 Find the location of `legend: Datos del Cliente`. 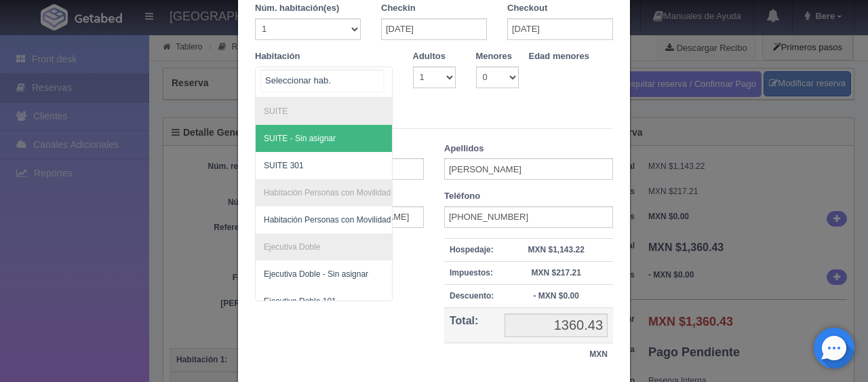

legend: Datos del Cliente is located at coordinates (434, 118).